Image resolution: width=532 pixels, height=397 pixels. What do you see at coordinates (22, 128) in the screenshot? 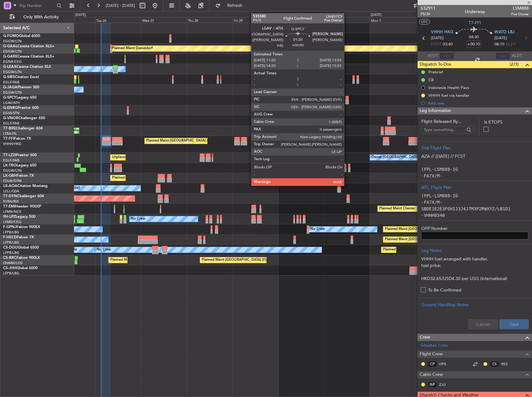
I see `a: T7-BREChallenger 604` at bounding box center [22, 128].